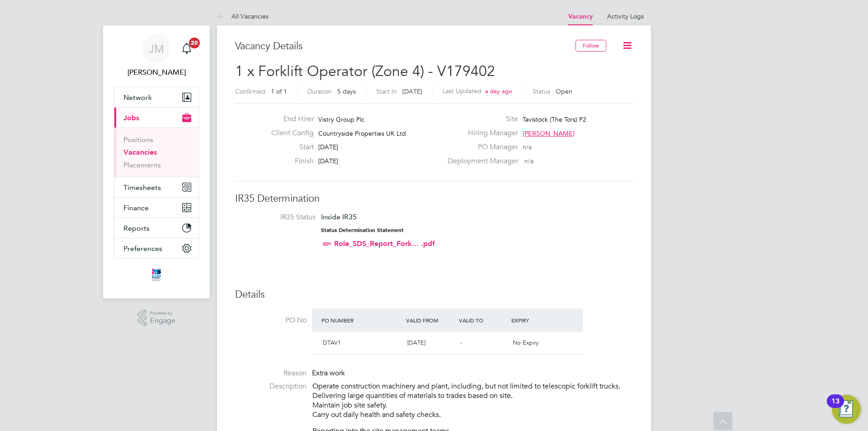 The image size is (868, 431). I want to click on span: Preferences, so click(143, 248).